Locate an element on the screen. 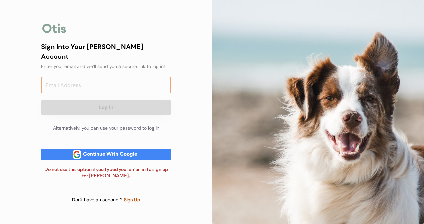 This screenshot has height=224, width=424. div: Sign Up is located at coordinates (132, 200).